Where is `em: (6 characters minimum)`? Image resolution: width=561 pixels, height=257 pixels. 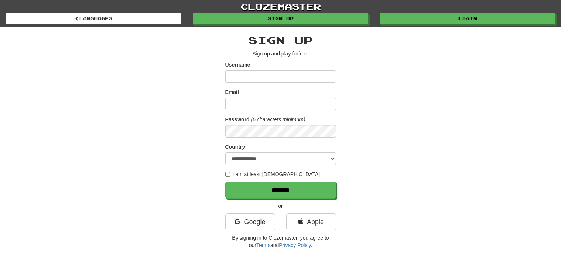
em: (6 characters minimum) is located at coordinates (278, 119).